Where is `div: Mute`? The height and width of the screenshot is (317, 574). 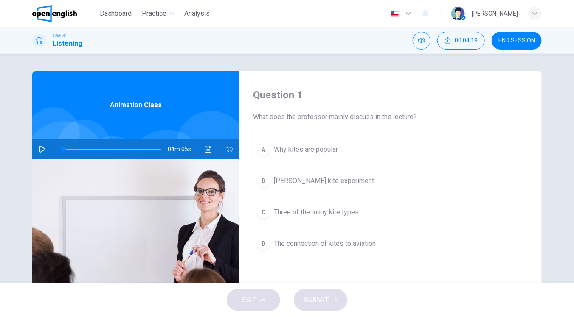
div: Mute is located at coordinates (421, 41).